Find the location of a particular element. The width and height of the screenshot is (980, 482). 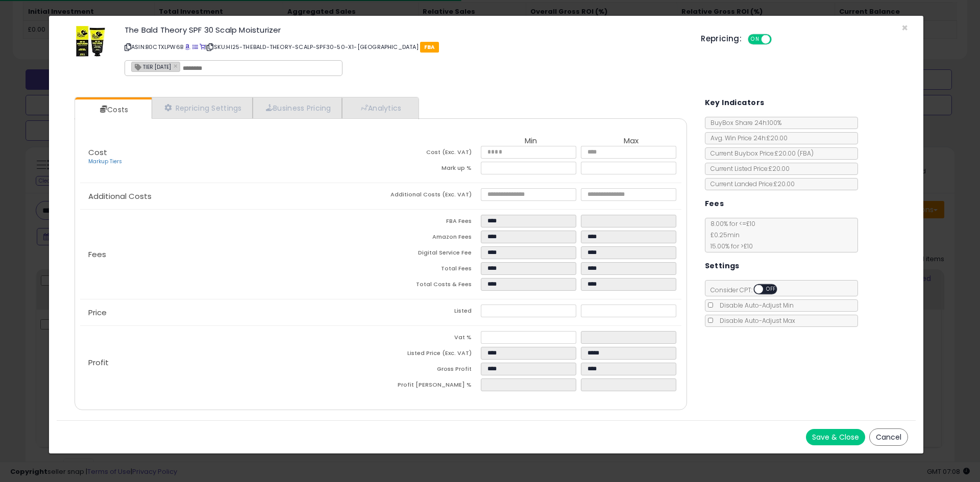

a: Costs is located at coordinates (113, 110).